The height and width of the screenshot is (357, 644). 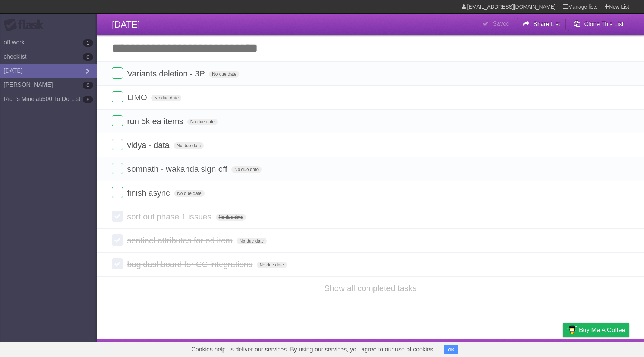 I want to click on a: About, so click(x=472, y=348).